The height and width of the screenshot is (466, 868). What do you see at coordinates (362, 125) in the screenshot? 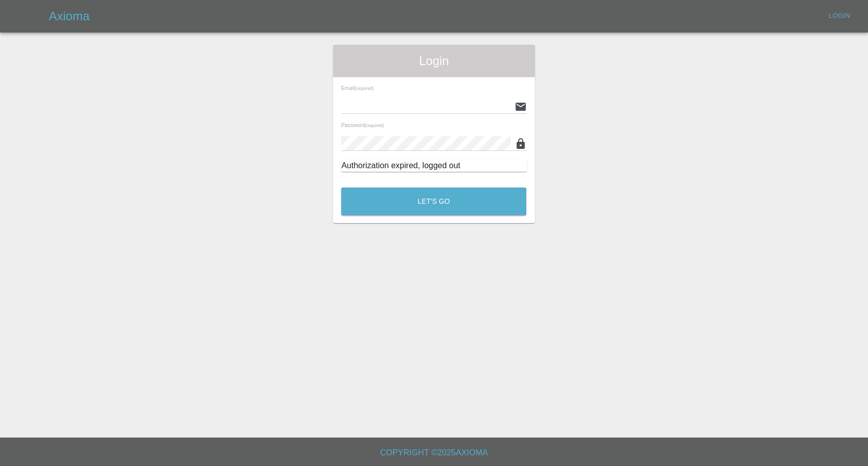
I see `span: Password` at bounding box center [362, 125].